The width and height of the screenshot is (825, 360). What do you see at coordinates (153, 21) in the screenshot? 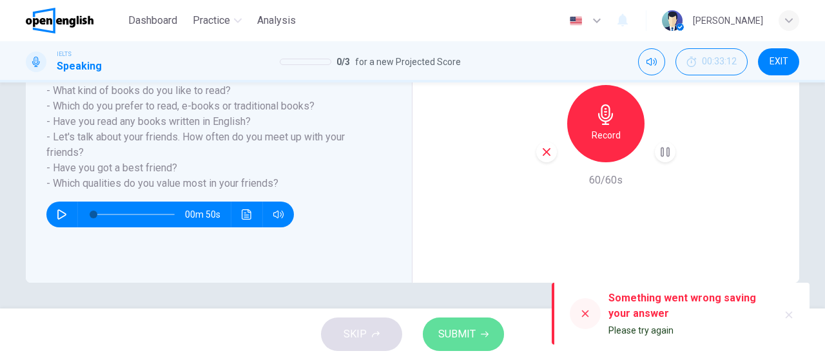
I see `button: Dashboard` at bounding box center [153, 21].